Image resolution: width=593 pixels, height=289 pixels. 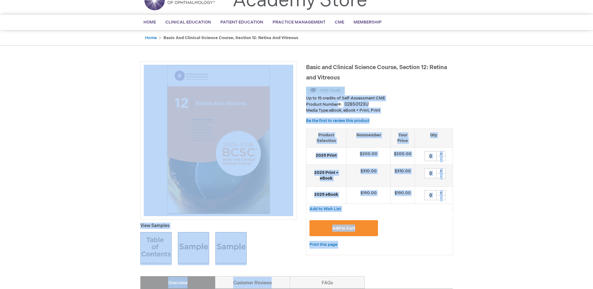 What do you see at coordinates (299, 22) in the screenshot?
I see `span: Practice Management` at bounding box center [299, 22].